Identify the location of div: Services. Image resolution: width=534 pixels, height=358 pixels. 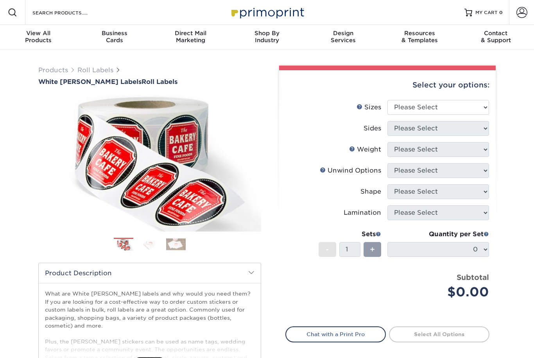
(343, 37).